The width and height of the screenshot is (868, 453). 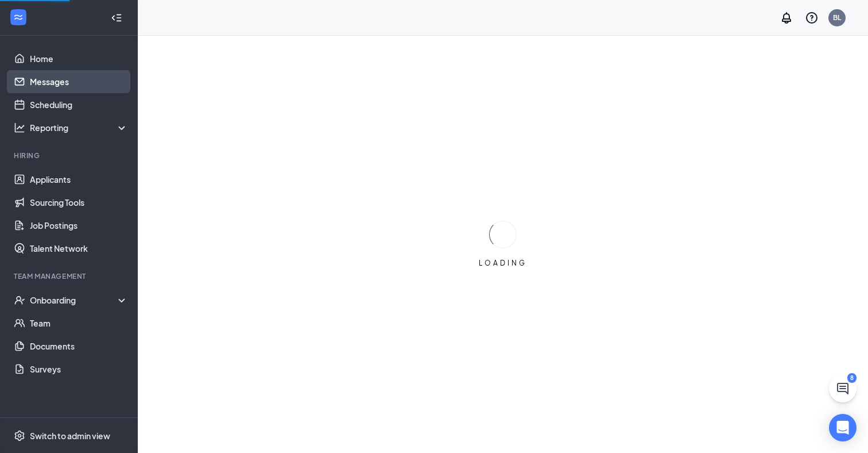 I want to click on svg: Settings, so click(x=20, y=436).